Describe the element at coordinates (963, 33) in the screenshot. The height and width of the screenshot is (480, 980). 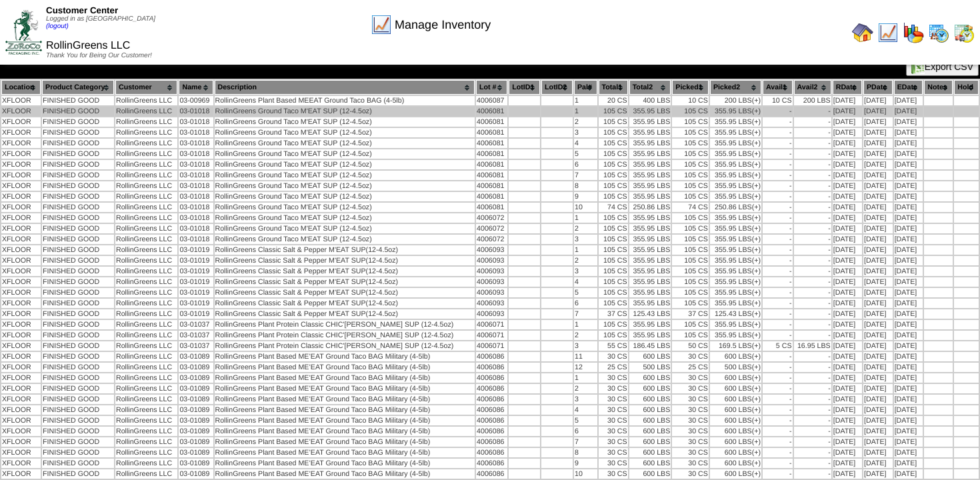
I see `img: calendarinout.gif` at that location.